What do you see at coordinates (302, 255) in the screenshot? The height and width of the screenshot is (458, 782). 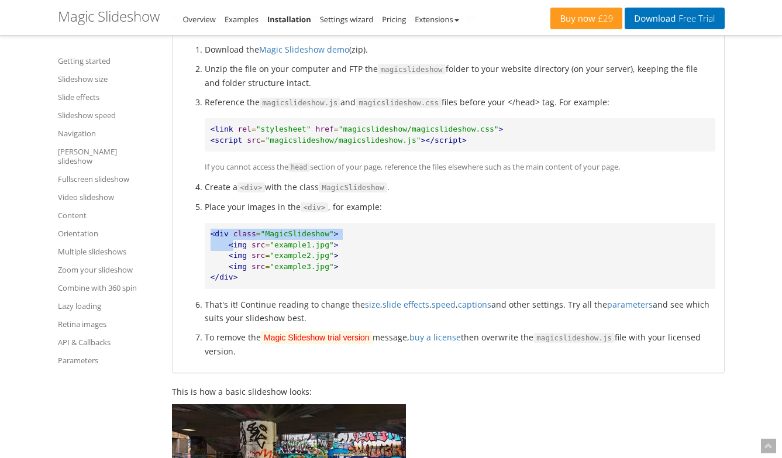 I see `span: "example2.jpg"` at bounding box center [302, 255].